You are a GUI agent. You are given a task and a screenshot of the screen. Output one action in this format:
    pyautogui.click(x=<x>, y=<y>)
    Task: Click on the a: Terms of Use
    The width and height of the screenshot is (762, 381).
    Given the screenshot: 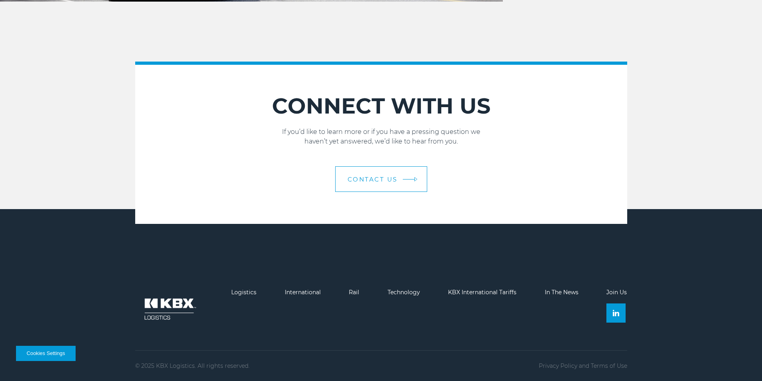 What is the action you would take?
    pyautogui.click(x=609, y=366)
    